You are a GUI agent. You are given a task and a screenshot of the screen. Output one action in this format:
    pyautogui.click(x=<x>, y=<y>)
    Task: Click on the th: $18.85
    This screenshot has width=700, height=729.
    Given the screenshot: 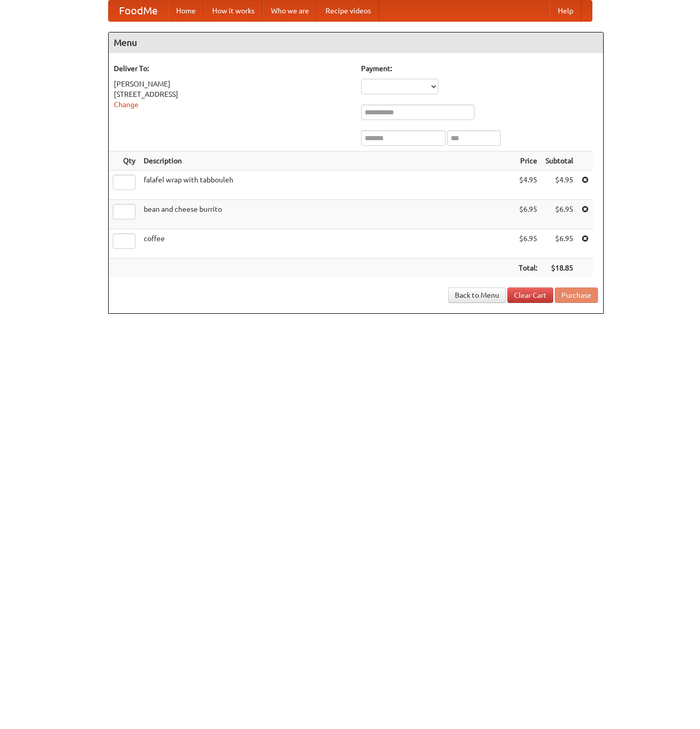 What is the action you would take?
    pyautogui.click(x=559, y=268)
    